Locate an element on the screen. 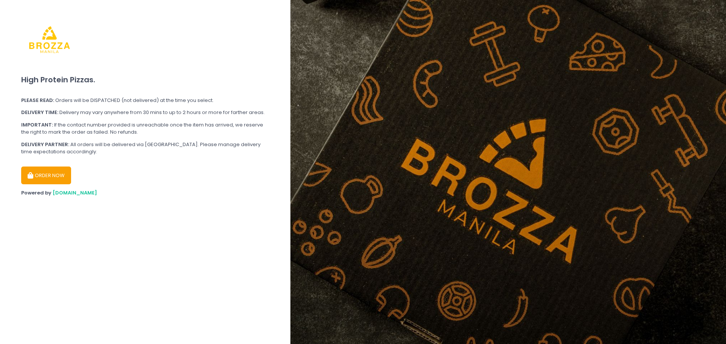 The height and width of the screenshot is (344, 726). b: PLEASE READ: is located at coordinates (37, 100).